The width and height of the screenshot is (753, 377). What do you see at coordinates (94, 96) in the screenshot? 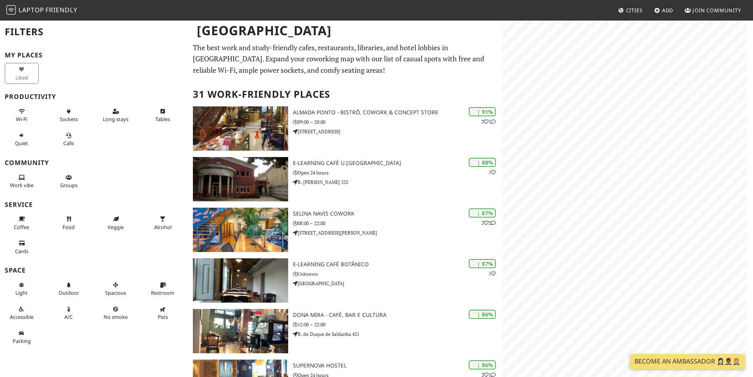
I see `h3: Productivity` at bounding box center [94, 96].